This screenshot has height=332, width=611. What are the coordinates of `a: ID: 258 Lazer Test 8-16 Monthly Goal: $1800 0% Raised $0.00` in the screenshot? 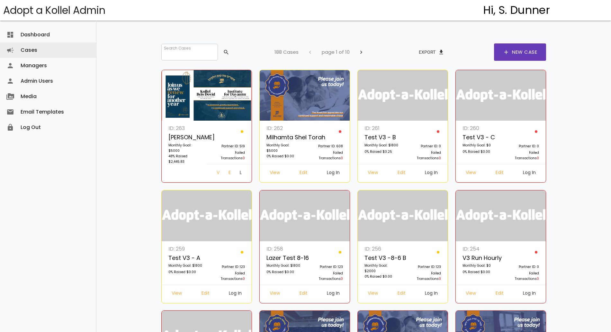 It's located at (284, 264).